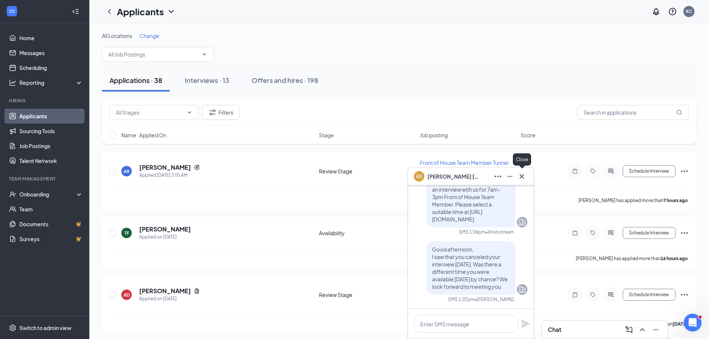  Describe the element at coordinates (127, 171) in the screenshot. I see `div: AR` at that location.